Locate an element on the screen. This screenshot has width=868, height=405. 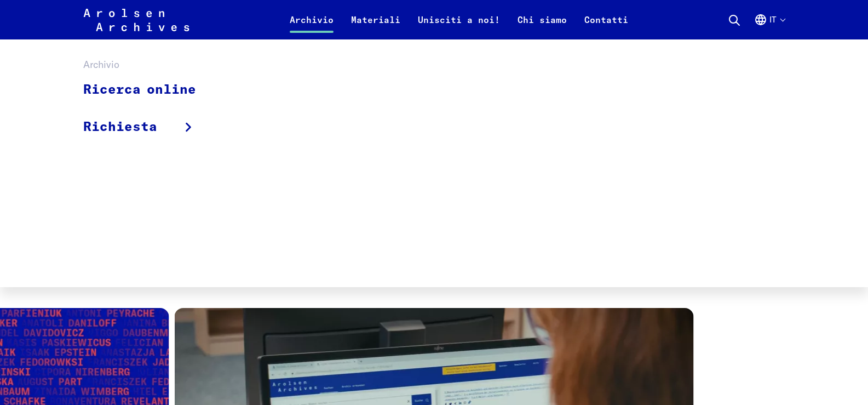
a: Contatti is located at coordinates (606, 26).